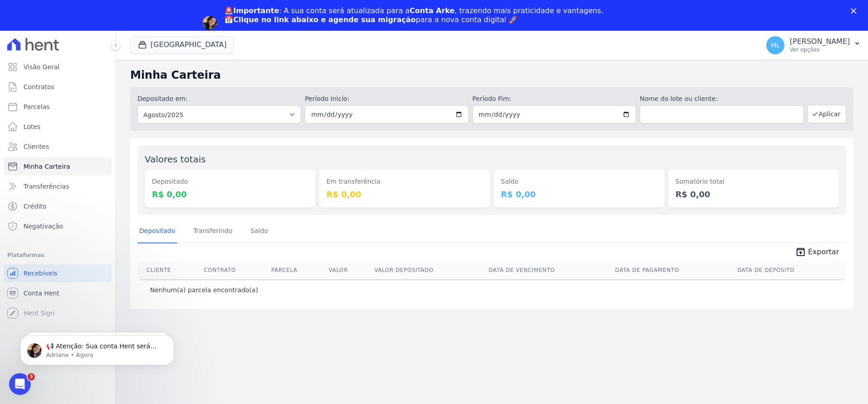 The height and width of the screenshot is (404, 868). Describe the element at coordinates (170, 270) in the screenshot. I see `th: Cliente` at that location.